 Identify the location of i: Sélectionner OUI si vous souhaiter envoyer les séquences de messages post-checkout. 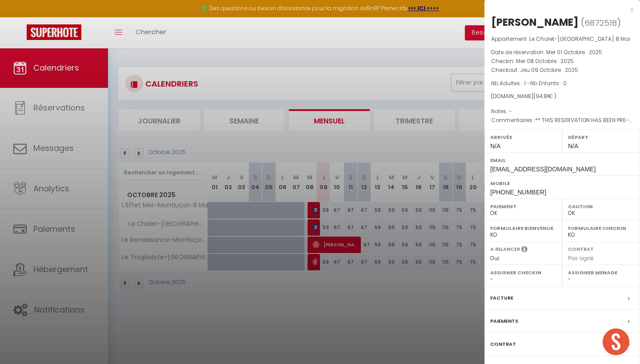
(524, 251).